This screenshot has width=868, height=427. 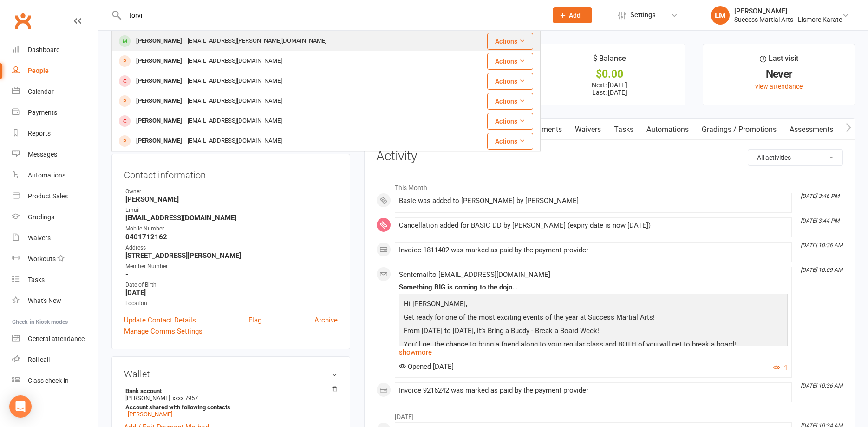 I want to click on a: Workouts, so click(x=55, y=259).